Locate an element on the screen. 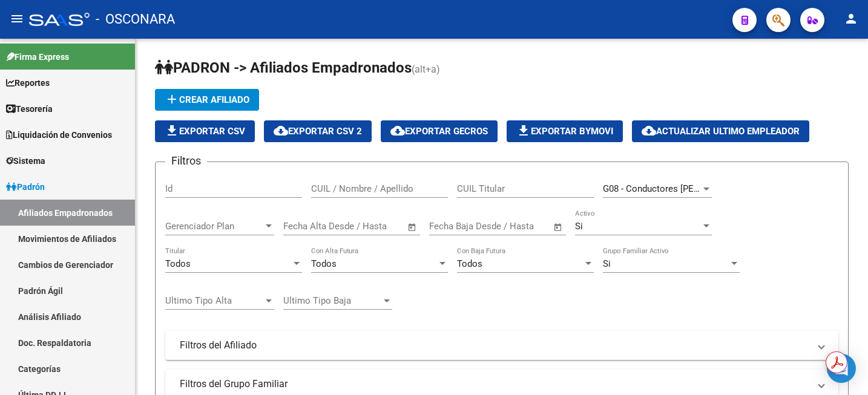 The width and height of the screenshot is (868, 395). button: Exportar GECROS is located at coordinates (439, 131).